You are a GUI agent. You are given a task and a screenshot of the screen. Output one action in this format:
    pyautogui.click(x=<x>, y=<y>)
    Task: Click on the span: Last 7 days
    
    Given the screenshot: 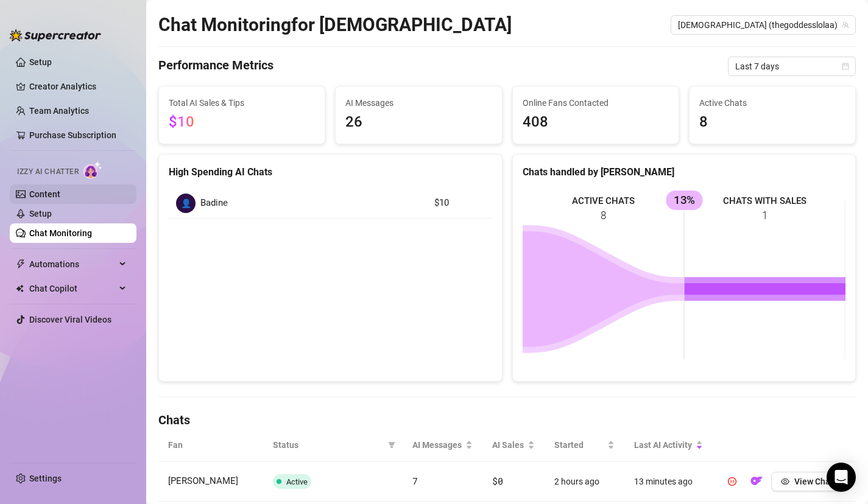 What is the action you would take?
    pyautogui.click(x=792, y=67)
    